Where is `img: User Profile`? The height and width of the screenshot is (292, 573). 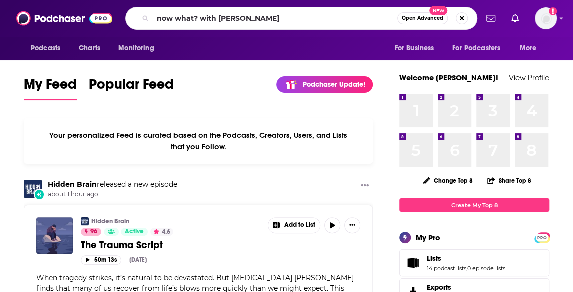
img: User Profile is located at coordinates (545, 18).